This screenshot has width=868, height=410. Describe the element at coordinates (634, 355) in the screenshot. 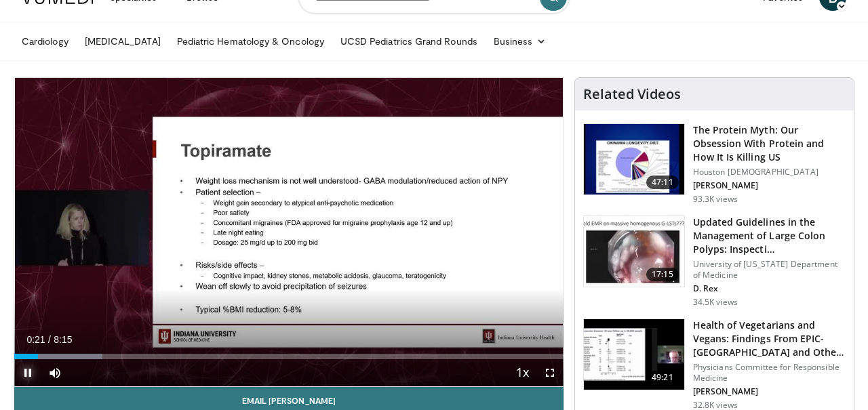

I see `img: 606f2b51-b844-428b-aa21-8c0c72d5a896.150x105_q85_crop-smart_upscale.jpg` at that location.